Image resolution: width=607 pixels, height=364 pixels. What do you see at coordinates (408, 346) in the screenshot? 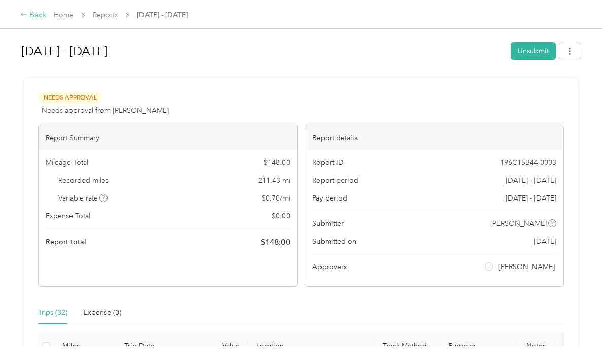
I see `th: Track Method` at bounding box center [408, 346].